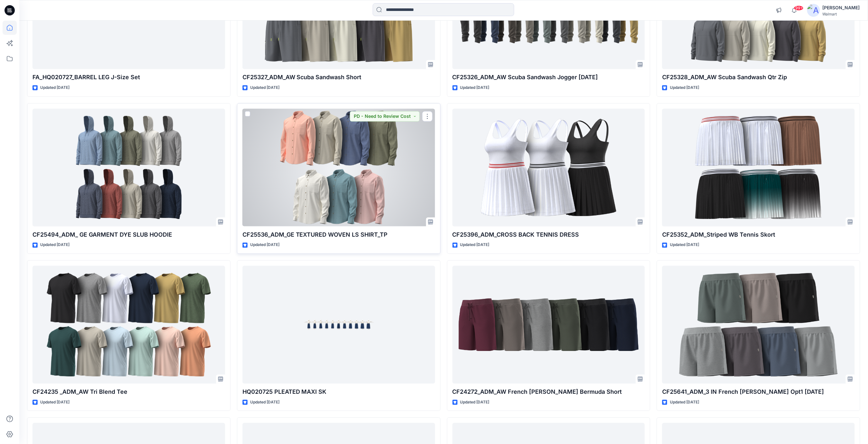 The width and height of the screenshot is (868, 444). What do you see at coordinates (799, 8) in the screenshot?
I see `span: 99+` at bounding box center [799, 8].